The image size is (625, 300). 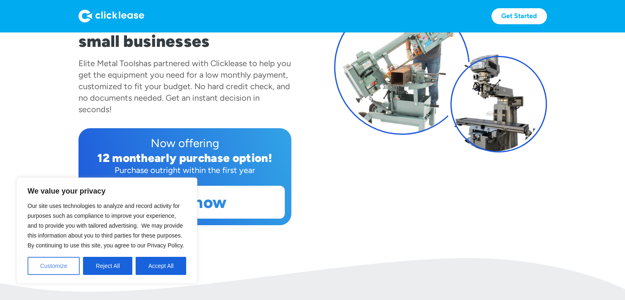 I want to click on div: Purchase outright within the first year, so click(x=185, y=170).